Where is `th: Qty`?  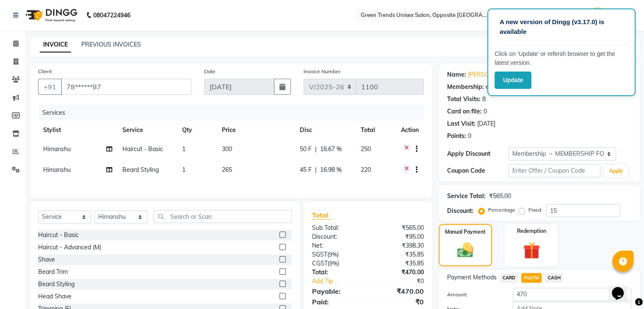
th: Qty is located at coordinates (197, 130).